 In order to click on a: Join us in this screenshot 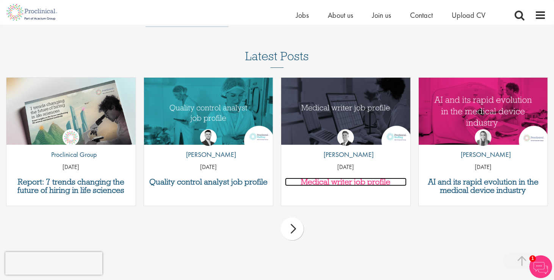, I will do `click(381, 15)`.